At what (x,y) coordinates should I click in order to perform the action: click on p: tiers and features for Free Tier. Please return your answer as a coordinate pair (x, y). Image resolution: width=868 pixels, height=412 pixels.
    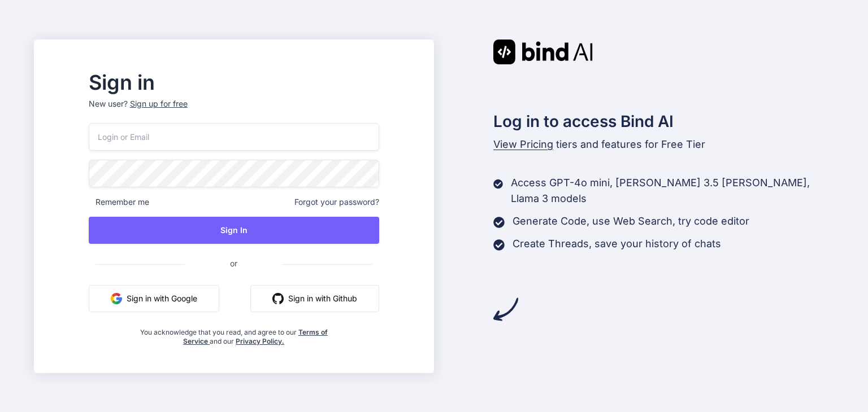
    Looking at the image, I should click on (664, 144).